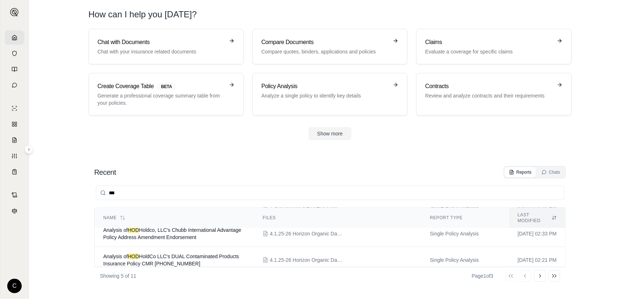 This screenshot has height=299, width=631. Describe the element at coordinates (14, 69) in the screenshot. I see `a: Prompt Library` at that location.